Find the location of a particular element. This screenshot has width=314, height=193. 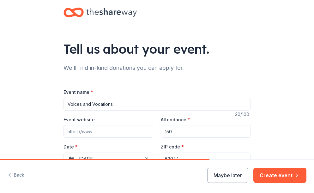

button: Maybe later is located at coordinates (228, 175).